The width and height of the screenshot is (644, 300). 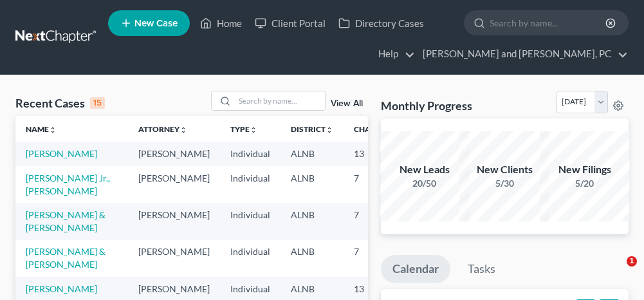 What do you see at coordinates (427, 106) in the screenshot?
I see `h3: Monthly Progress` at bounding box center [427, 106].